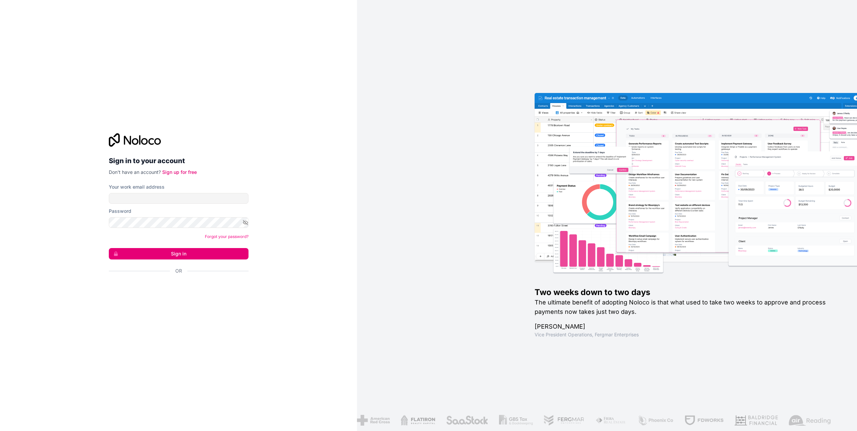 This screenshot has height=431, width=857. What do you see at coordinates (179, 223) in the screenshot?
I see `input: Password` at bounding box center [179, 223].